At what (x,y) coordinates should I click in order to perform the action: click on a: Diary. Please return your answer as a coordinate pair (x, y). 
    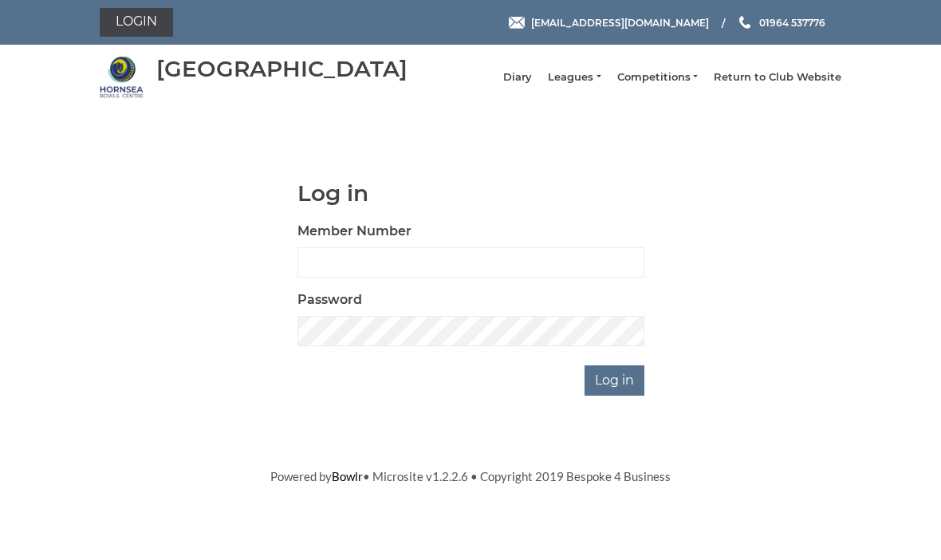
    Looking at the image, I should click on (518, 78).